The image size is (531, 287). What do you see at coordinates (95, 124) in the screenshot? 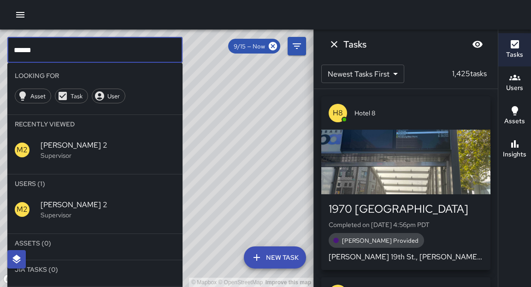
I see `li: Recently Viewed` at bounding box center [95, 124].